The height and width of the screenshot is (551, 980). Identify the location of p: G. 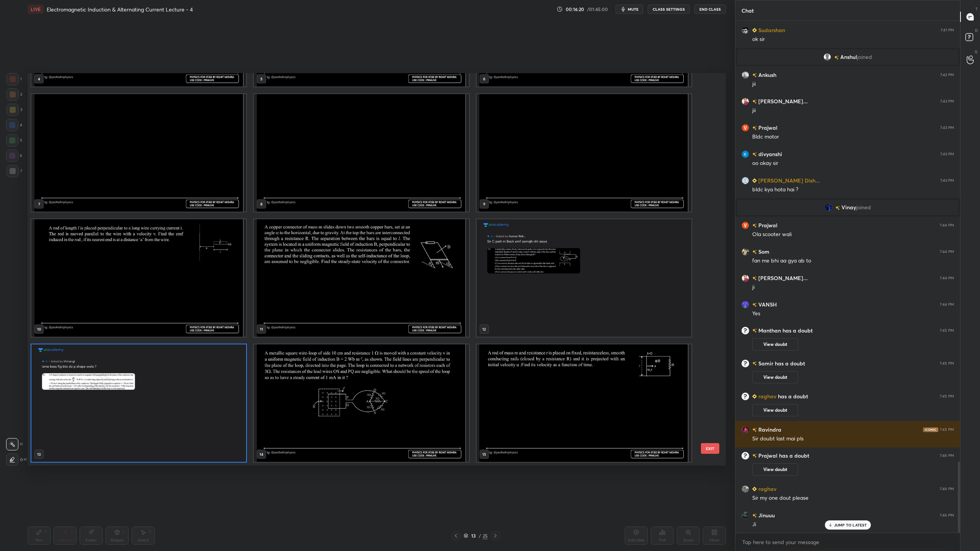
(976, 51).